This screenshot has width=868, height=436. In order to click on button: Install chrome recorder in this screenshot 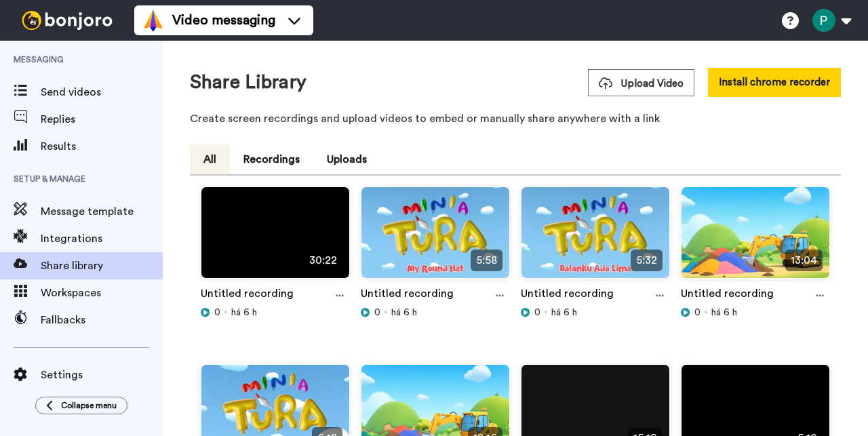, I will do `click(774, 82)`.